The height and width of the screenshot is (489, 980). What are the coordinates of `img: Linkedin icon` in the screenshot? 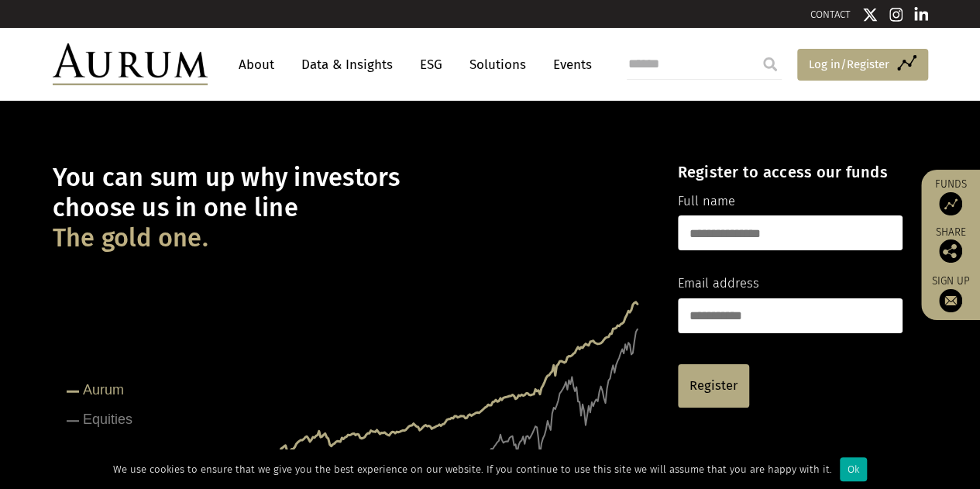 It's located at (920, 15).